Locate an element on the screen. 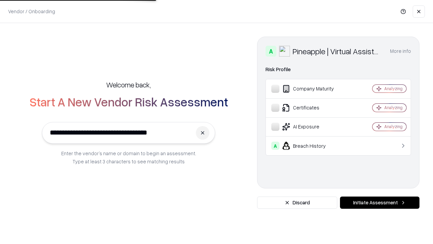 Image resolution: width=433 pixels, height=244 pixels. button: Initiate Assessment is located at coordinates (379, 202).